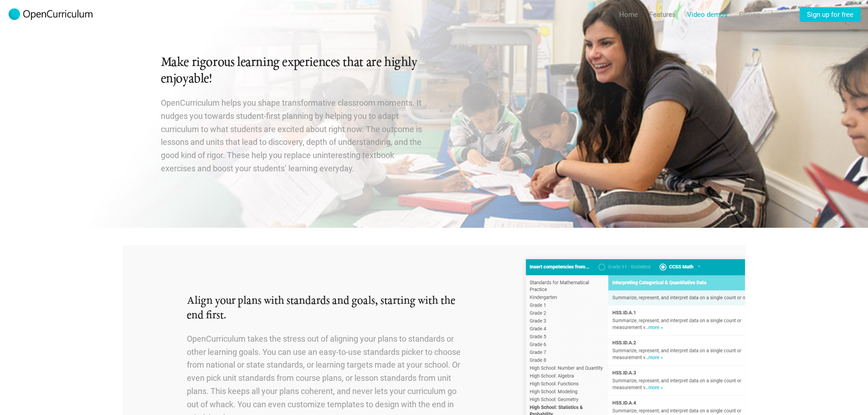 This screenshot has width=868, height=415. Describe the element at coordinates (663, 15) in the screenshot. I see `a: Features` at that location.